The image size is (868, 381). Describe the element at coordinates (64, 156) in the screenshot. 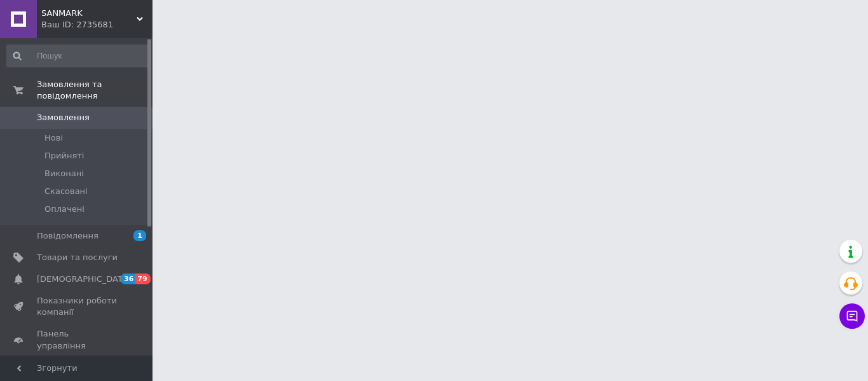

I see `span: Прийняті` at that location.